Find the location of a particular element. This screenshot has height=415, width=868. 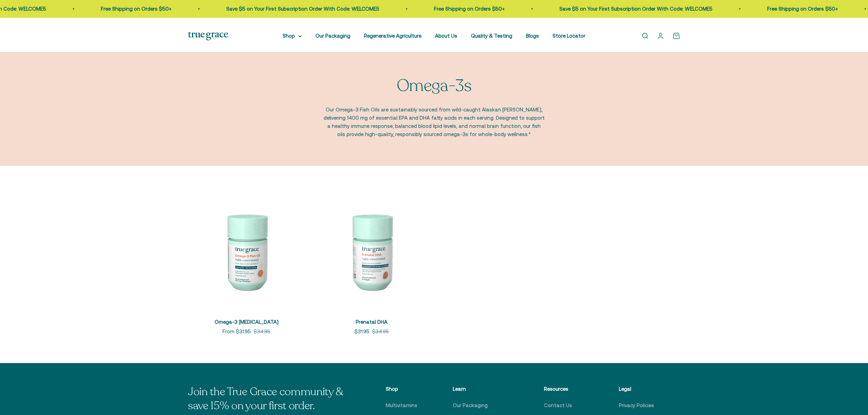

p: Omega-3s is located at coordinates (434, 86).